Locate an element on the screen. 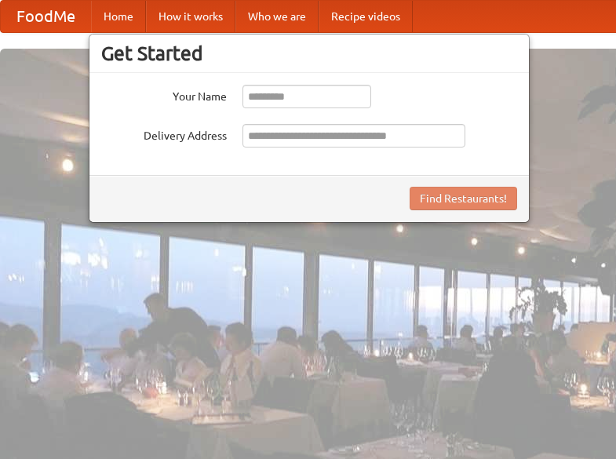  button: Find Restaurants! is located at coordinates (463, 198).